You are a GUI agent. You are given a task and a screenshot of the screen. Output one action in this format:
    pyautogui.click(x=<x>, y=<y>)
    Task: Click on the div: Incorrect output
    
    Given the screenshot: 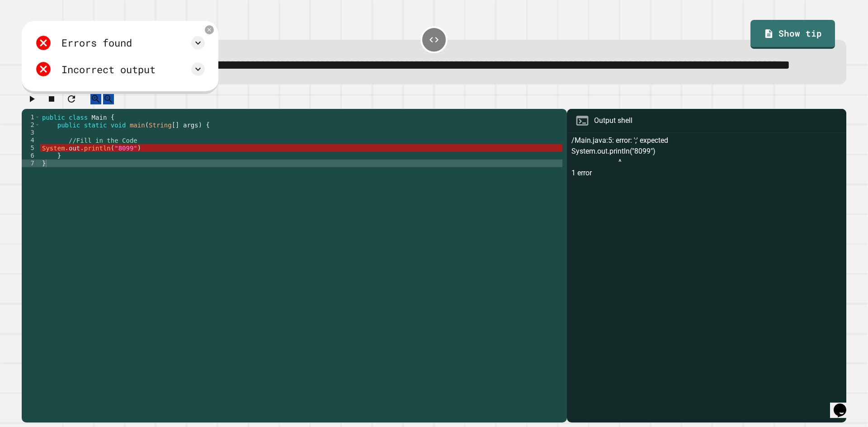 What is the action you would take?
    pyautogui.click(x=108, y=69)
    